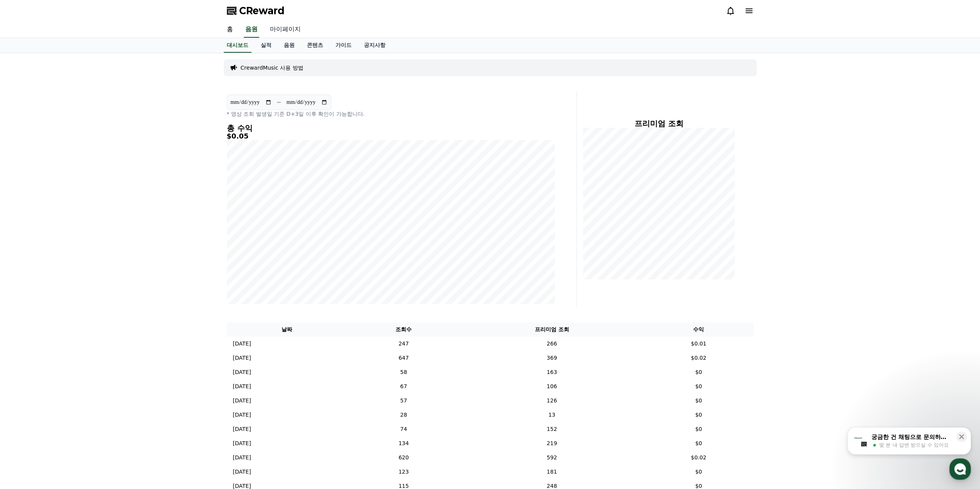 Image resolution: width=980 pixels, height=489 pixels. What do you see at coordinates (552, 429) in the screenshot?
I see `td: 152` at bounding box center [552, 429].